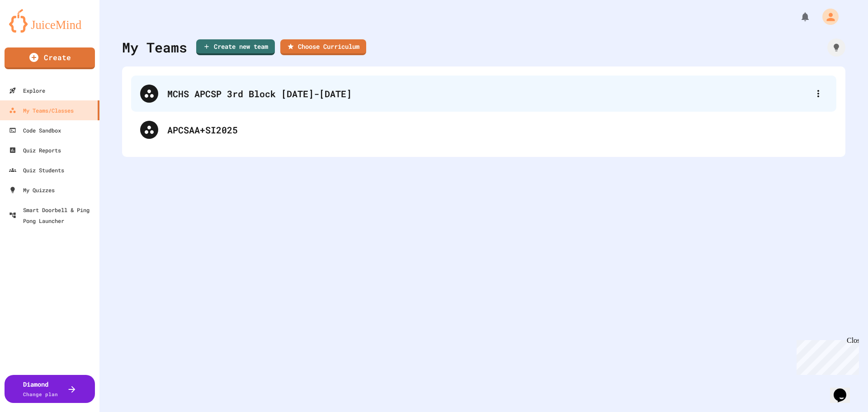 This screenshot has height=412, width=868. Describe the element at coordinates (837, 47) in the screenshot. I see `div: How it works` at that location.